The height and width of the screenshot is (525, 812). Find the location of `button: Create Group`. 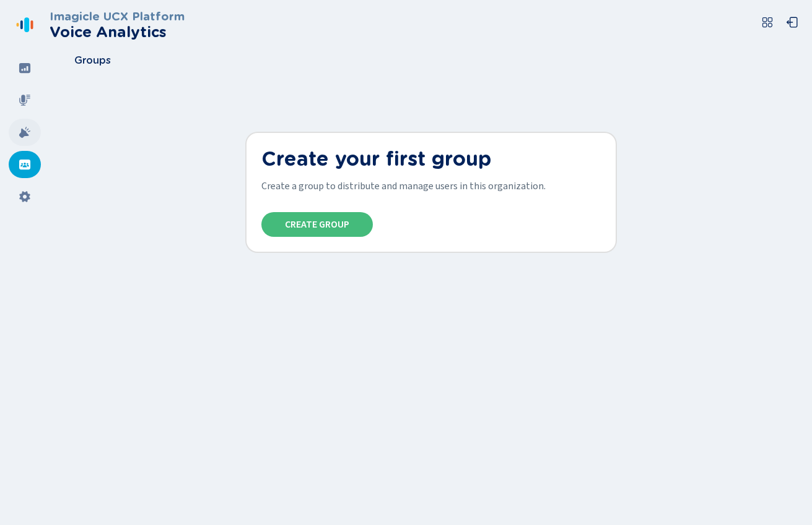

button: Create Group is located at coordinates (317, 225).